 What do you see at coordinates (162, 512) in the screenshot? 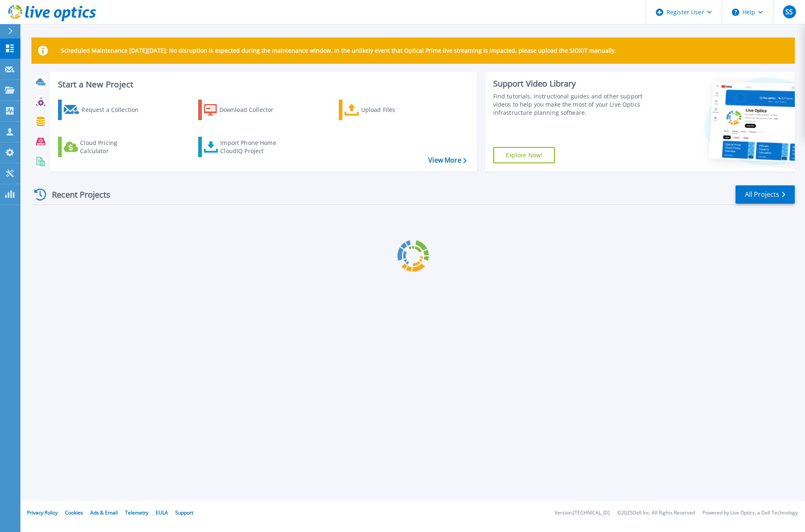
I see `a: EULA` at bounding box center [162, 512].